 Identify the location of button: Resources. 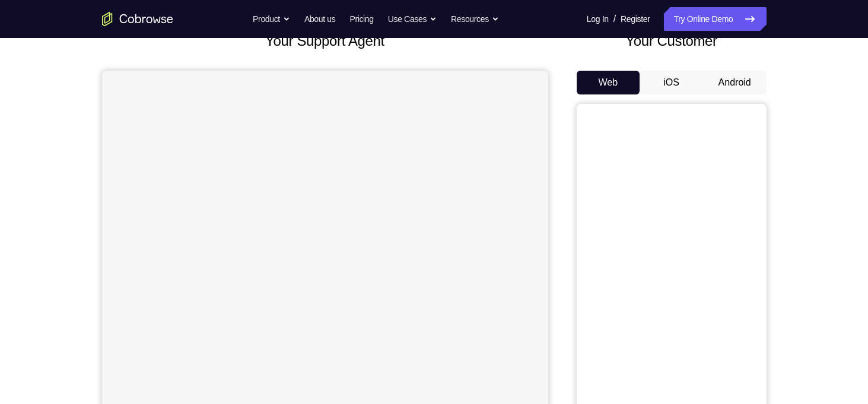
(474, 19).